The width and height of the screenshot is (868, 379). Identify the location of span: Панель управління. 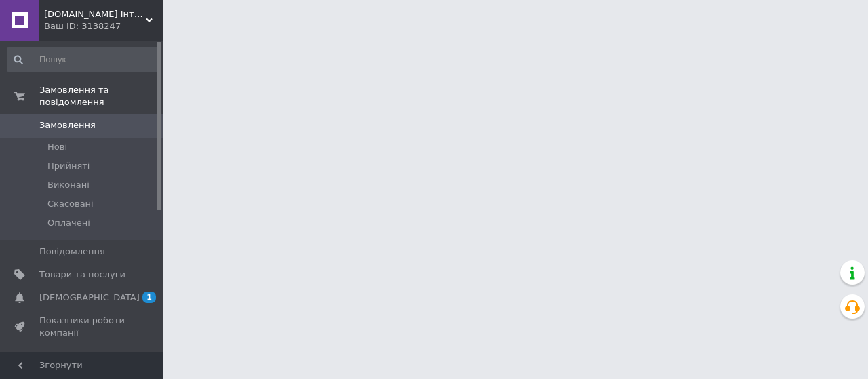
(82, 363).